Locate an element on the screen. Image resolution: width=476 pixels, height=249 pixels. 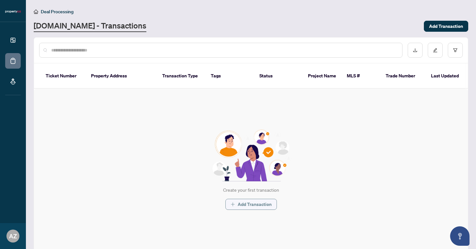
th: Transaction Type is located at coordinates (181, 76).